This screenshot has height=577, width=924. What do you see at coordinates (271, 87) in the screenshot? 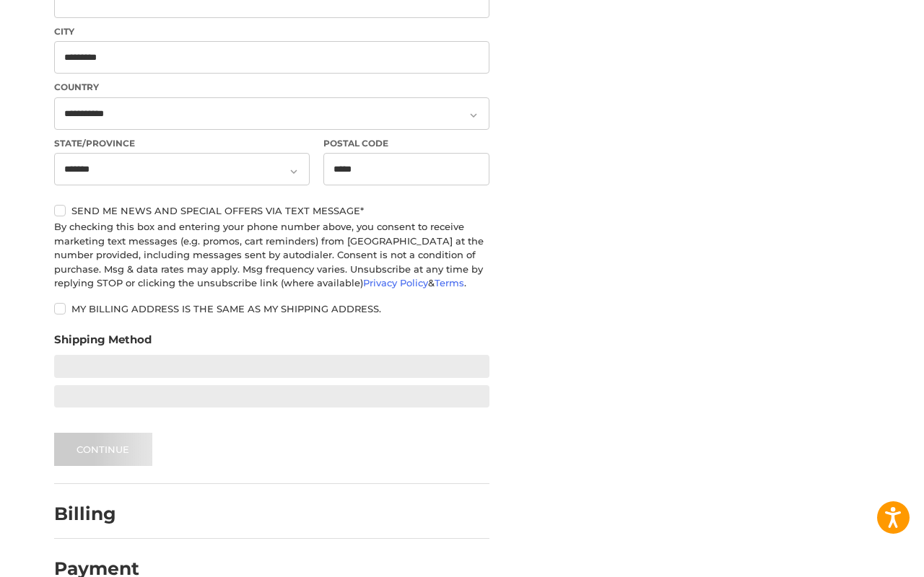
I see `label: Country` at bounding box center [271, 87].